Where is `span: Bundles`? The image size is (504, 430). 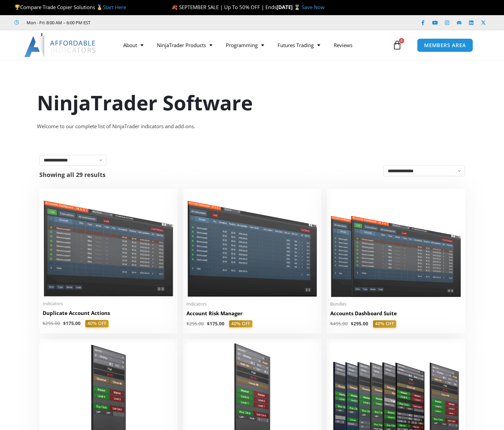
span: Bundles is located at coordinates (396, 304).